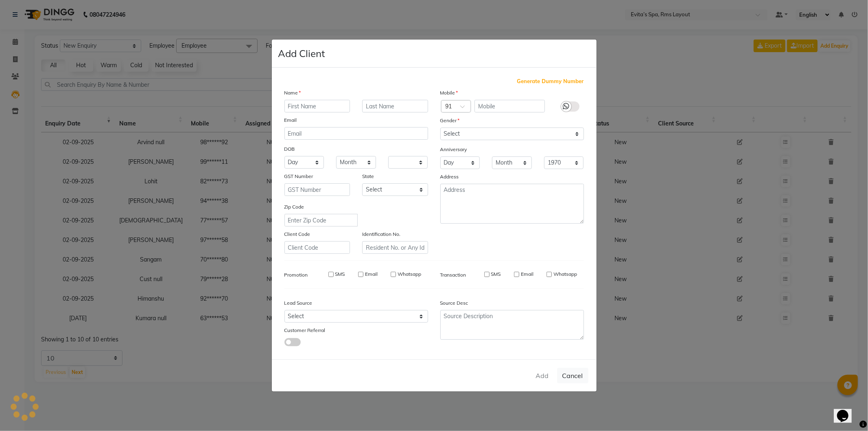  Describe the element at coordinates (455, 303) in the screenshot. I see `label: Source Desc` at that location.